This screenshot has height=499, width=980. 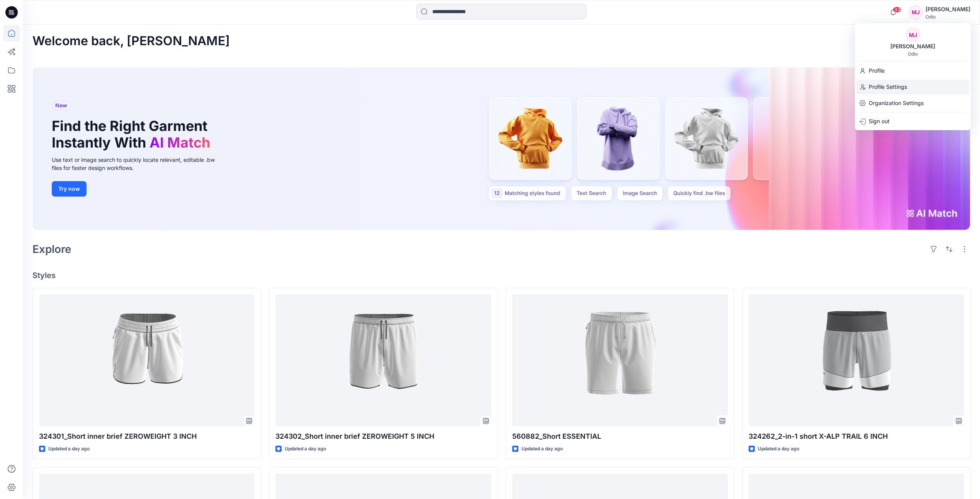 I want to click on p: 324302_Short inner brief ZEROWEIGHT 5 INCH, so click(x=383, y=436).